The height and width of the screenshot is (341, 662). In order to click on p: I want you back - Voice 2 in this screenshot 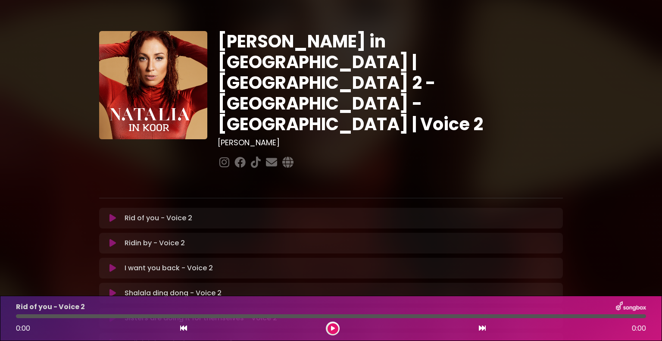, I will do `click(169, 268)`.